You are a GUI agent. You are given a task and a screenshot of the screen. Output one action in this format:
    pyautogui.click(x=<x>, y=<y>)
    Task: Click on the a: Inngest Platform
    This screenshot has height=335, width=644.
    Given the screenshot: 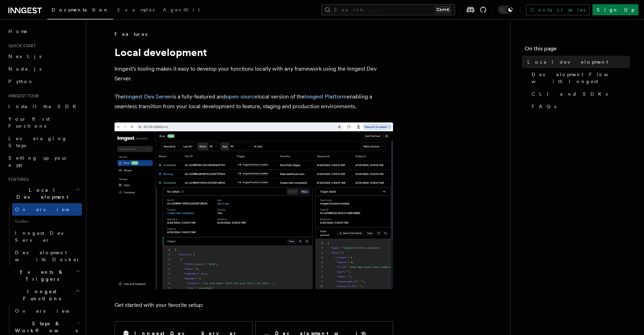 What is the action you would take?
    pyautogui.click(x=325, y=96)
    